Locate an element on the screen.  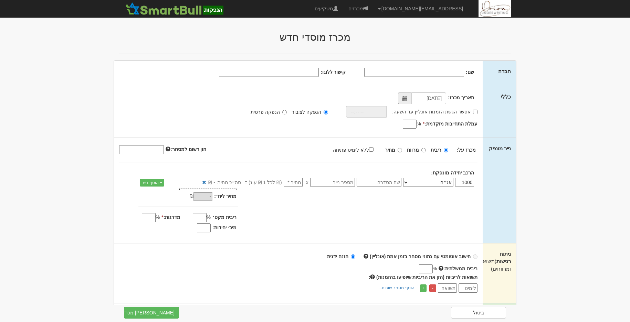
label: מינ׳ יחידות: is located at coordinates (225, 227).